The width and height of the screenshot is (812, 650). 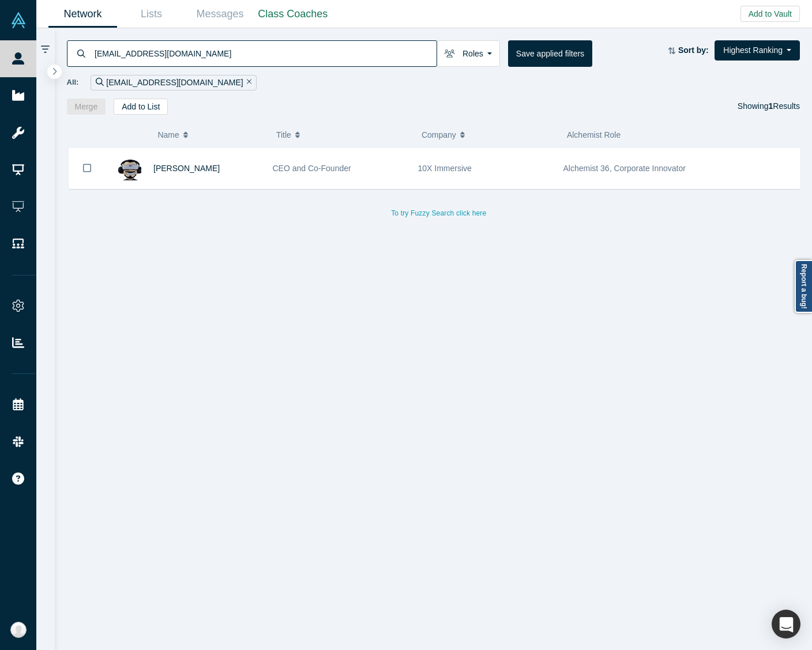 What do you see at coordinates (210, 135) in the screenshot?
I see `button: Name` at bounding box center [210, 135].